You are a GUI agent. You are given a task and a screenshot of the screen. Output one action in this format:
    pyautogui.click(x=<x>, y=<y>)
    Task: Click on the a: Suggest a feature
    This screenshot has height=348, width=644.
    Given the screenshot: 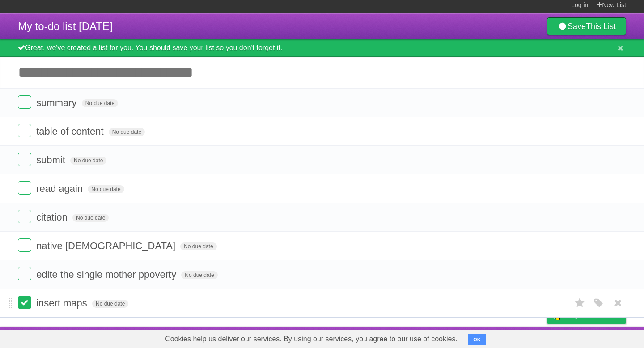 What is the action you would take?
    pyautogui.click(x=598, y=337)
    